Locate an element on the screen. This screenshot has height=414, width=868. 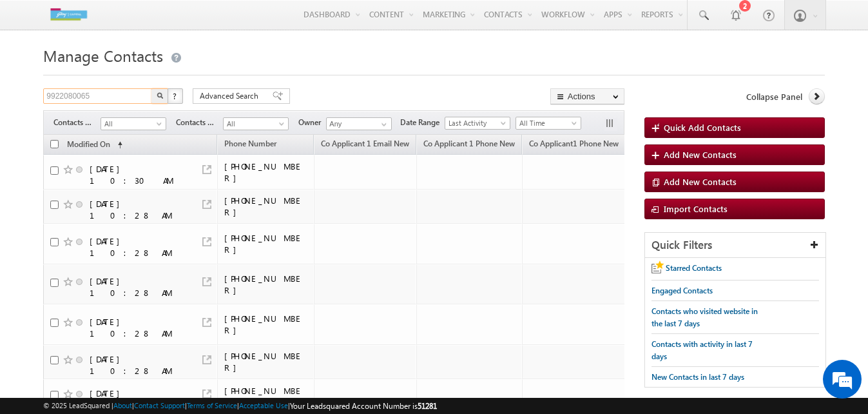
span: New Contacts in last 7 days is located at coordinates (698, 376).